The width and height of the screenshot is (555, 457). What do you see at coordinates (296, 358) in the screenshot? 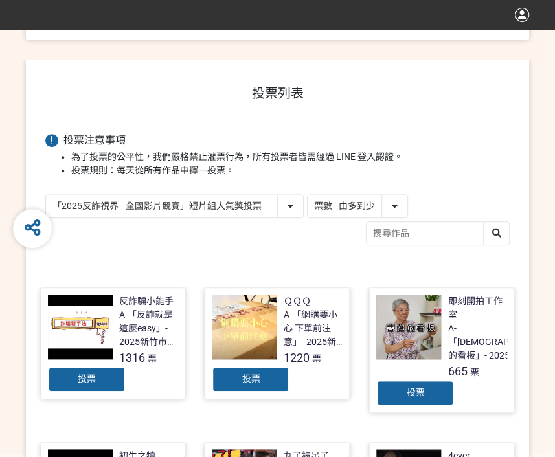
I see `span: 1220` at bounding box center [296, 358].